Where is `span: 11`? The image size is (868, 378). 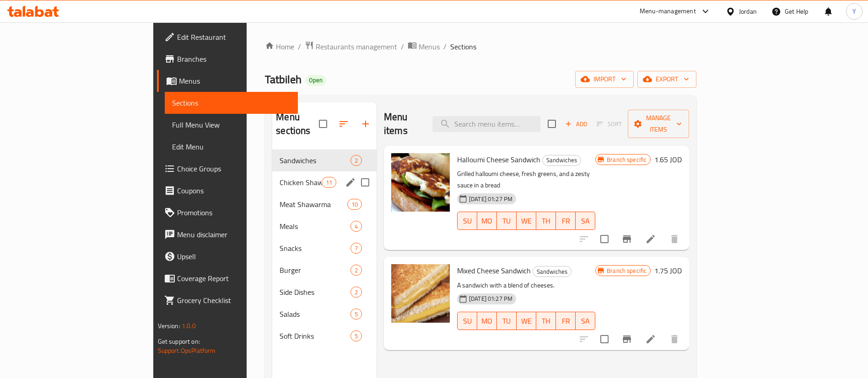 span: 11 is located at coordinates (329, 183).